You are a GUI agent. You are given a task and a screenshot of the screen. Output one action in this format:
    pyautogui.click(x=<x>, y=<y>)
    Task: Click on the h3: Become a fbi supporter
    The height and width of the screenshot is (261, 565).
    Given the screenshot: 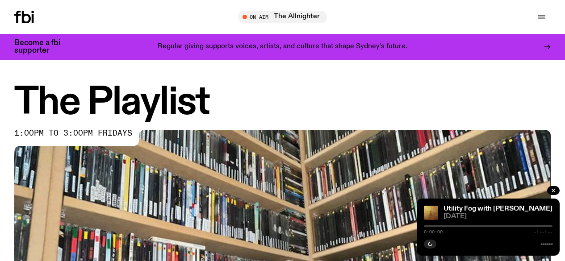 What is the action you would take?
    pyautogui.click(x=43, y=47)
    